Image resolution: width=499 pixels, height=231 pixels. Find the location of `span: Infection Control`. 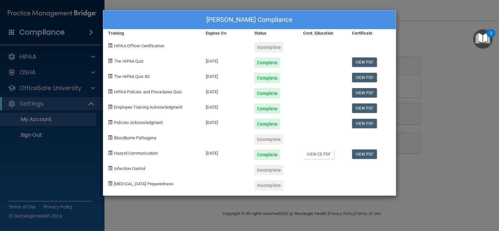

span: Infection Control is located at coordinates (130, 168).